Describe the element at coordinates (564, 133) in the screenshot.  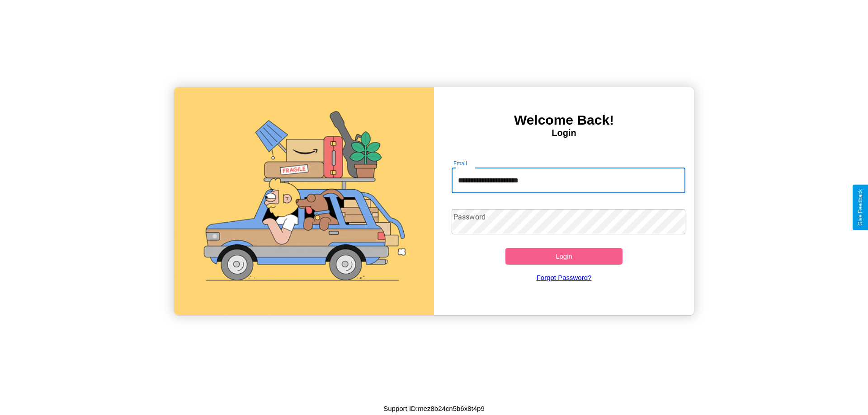
I see `h4: Login` at that location.